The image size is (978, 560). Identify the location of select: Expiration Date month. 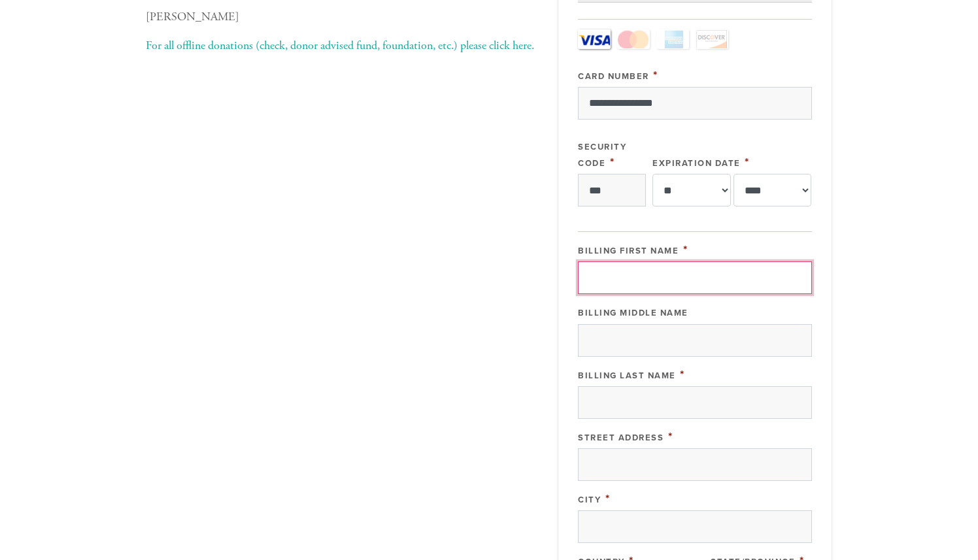
(692, 190).